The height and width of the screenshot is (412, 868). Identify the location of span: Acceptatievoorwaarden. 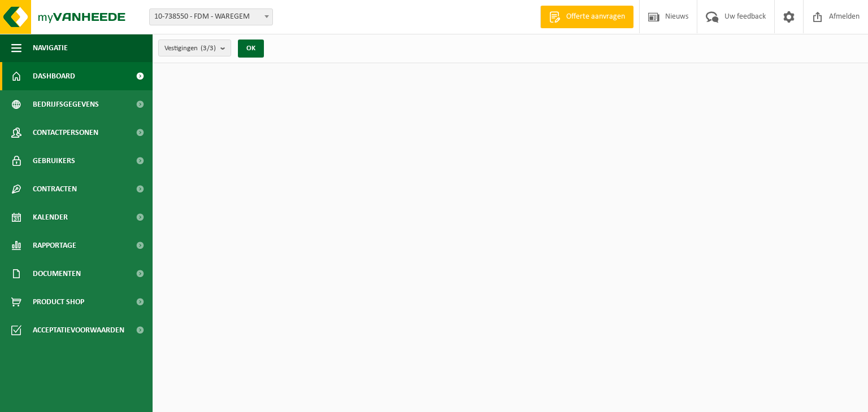
(79, 331).